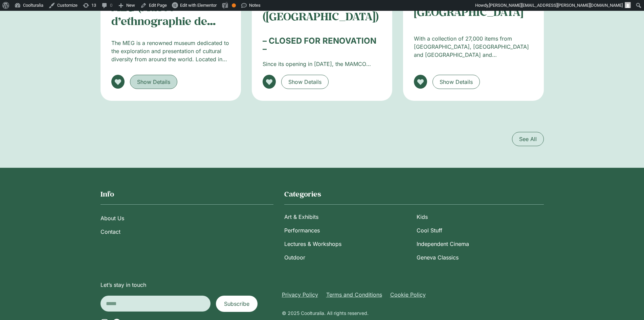 This screenshot has width=644, height=320. What do you see at coordinates (300, 295) in the screenshot?
I see `a: Privacy Policy` at bounding box center [300, 295].